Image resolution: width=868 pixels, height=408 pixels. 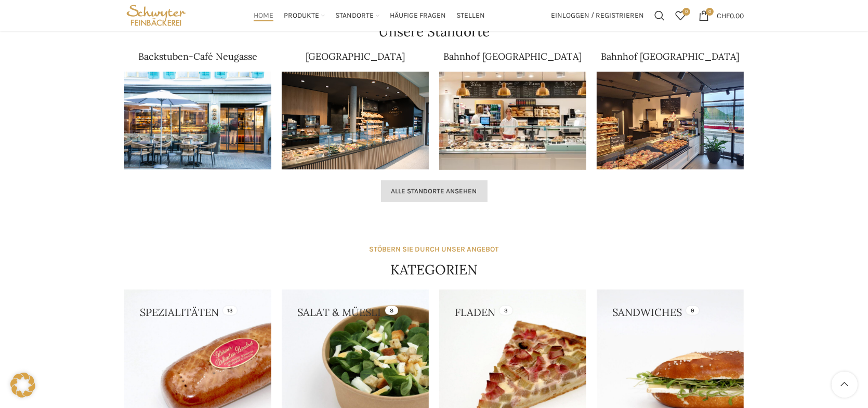 What do you see at coordinates (434, 191) in the screenshot?
I see `span: Alle Standorte ansehen` at bounding box center [434, 191].